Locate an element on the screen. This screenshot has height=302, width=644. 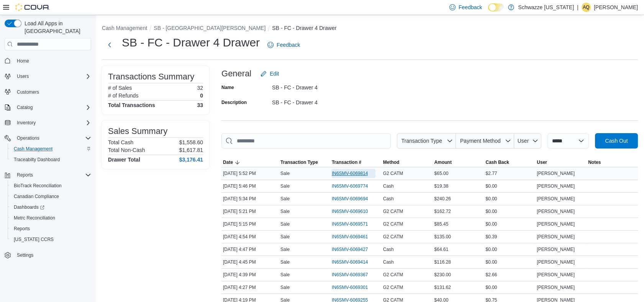
input: This is a search bar. As you type, the results lower in the page will automatically filter. is located at coordinates (306, 140).